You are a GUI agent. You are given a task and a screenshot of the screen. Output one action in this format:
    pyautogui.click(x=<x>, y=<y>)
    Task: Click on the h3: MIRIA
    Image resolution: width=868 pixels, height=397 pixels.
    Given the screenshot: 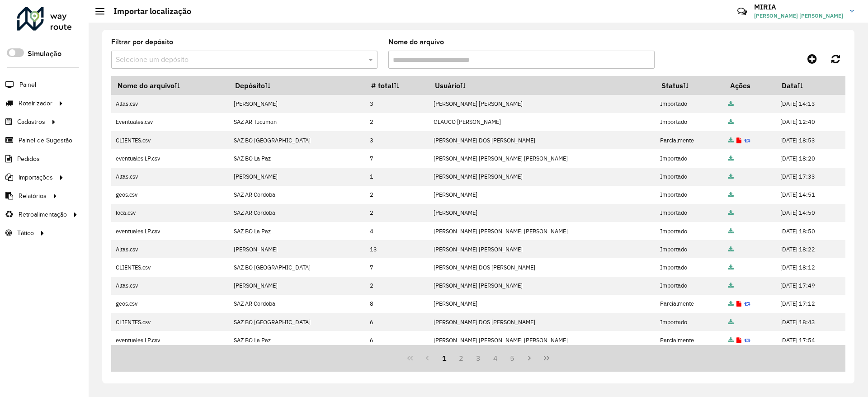 What is the action you would take?
    pyautogui.click(x=799, y=7)
    